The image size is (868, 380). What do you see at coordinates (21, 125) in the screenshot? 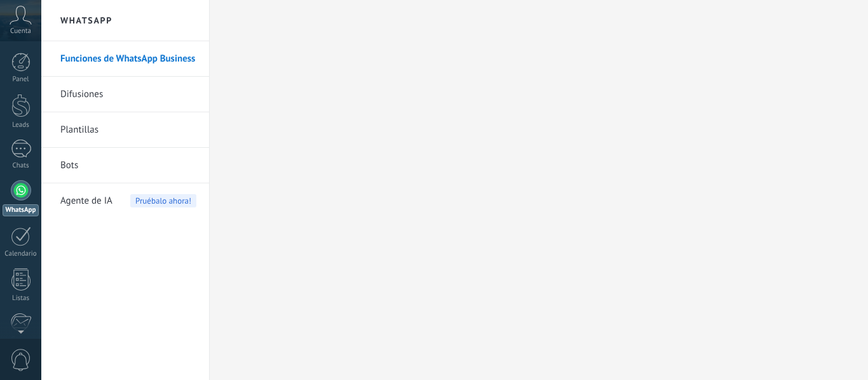
I see `div: Leads` at bounding box center [21, 125].